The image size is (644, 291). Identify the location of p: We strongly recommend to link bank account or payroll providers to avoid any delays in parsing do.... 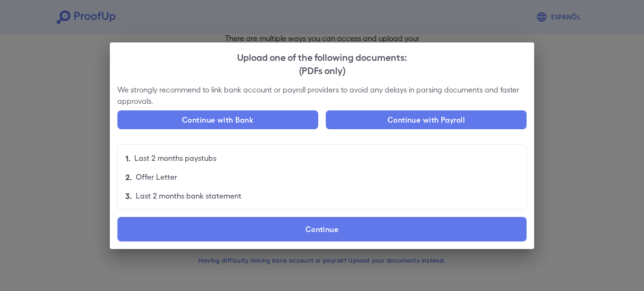
(322, 95).